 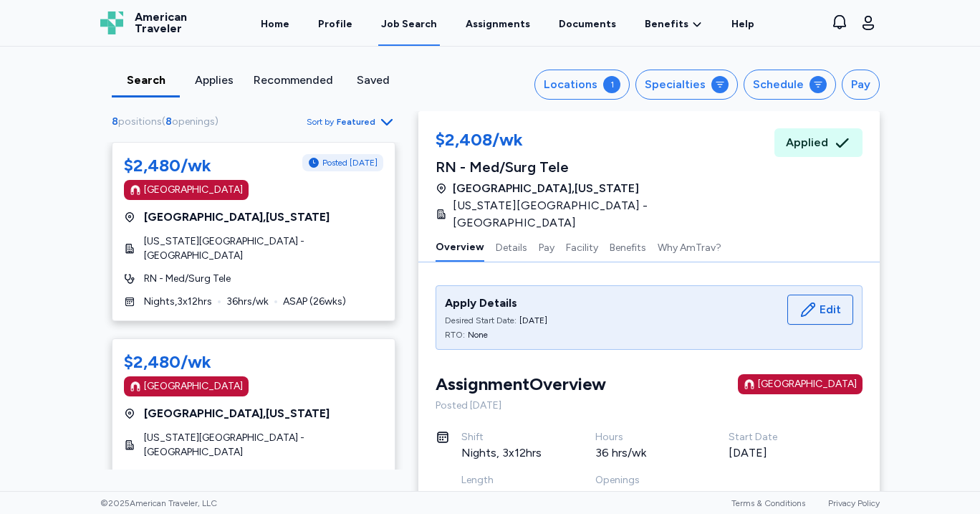 I want to click on button: Why AmTrav?, so click(x=689, y=246).